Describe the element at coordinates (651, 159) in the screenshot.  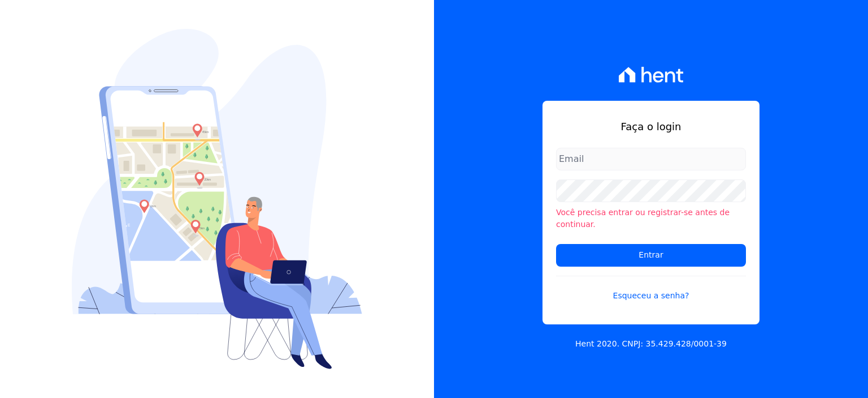
I see `input: Email` at that location.